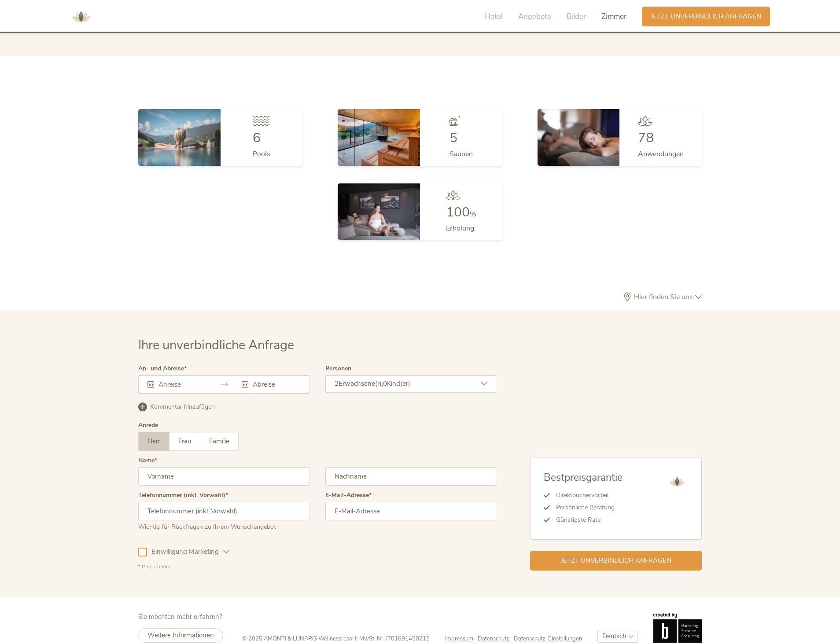 Image resolution: width=840 pixels, height=644 pixels. I want to click on span: Impressum, so click(459, 639).